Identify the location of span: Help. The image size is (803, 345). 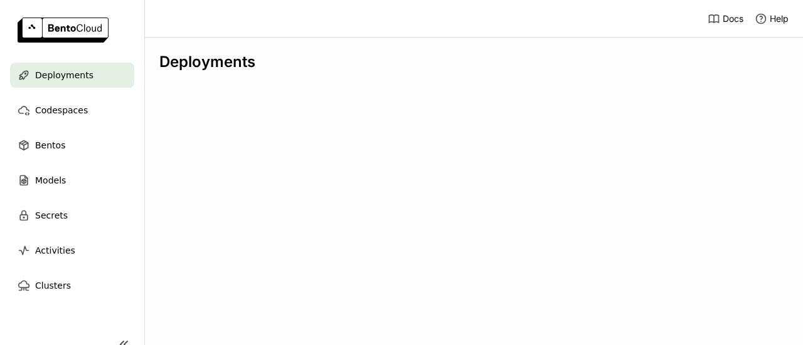
(779, 19).